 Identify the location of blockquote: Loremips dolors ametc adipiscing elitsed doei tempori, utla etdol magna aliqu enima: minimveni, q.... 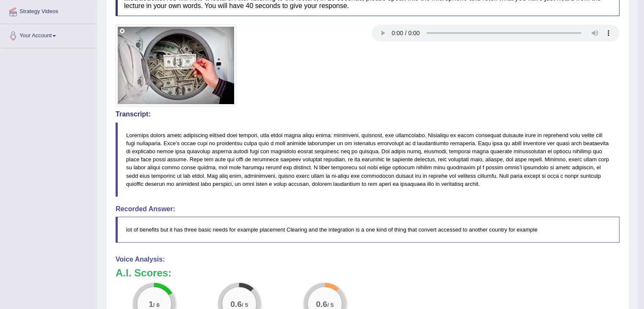
(367, 160).